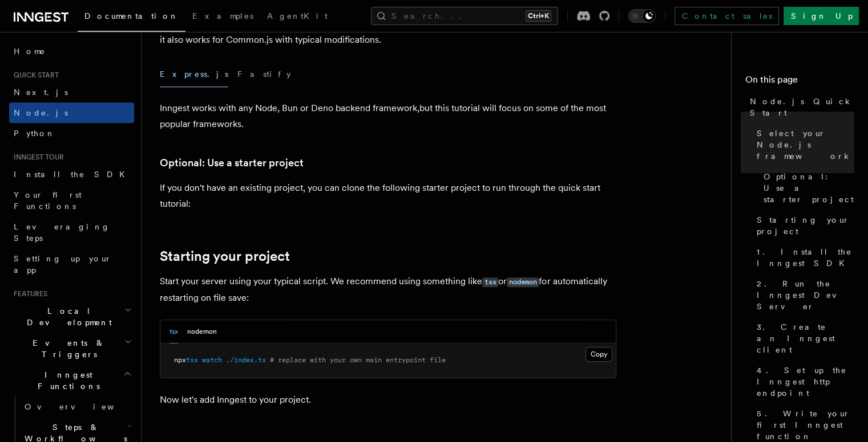 The image size is (868, 442). I want to click on a: 3. Create an Inngest client, so click(803, 339).